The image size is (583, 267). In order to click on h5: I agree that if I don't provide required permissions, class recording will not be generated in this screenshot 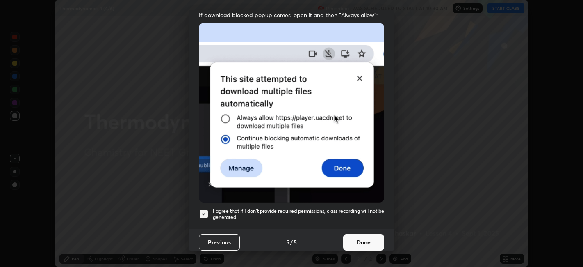, I will do `click(299, 214)`.